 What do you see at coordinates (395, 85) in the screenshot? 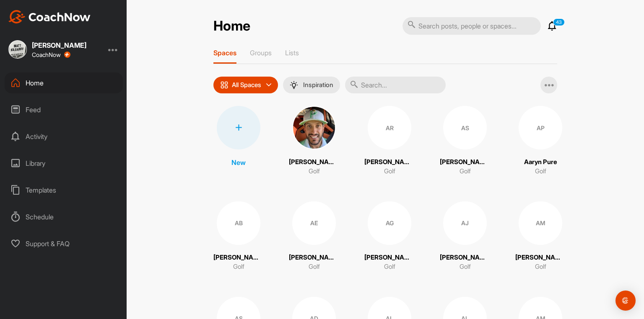
I see `input: Search...` at bounding box center [395, 85].